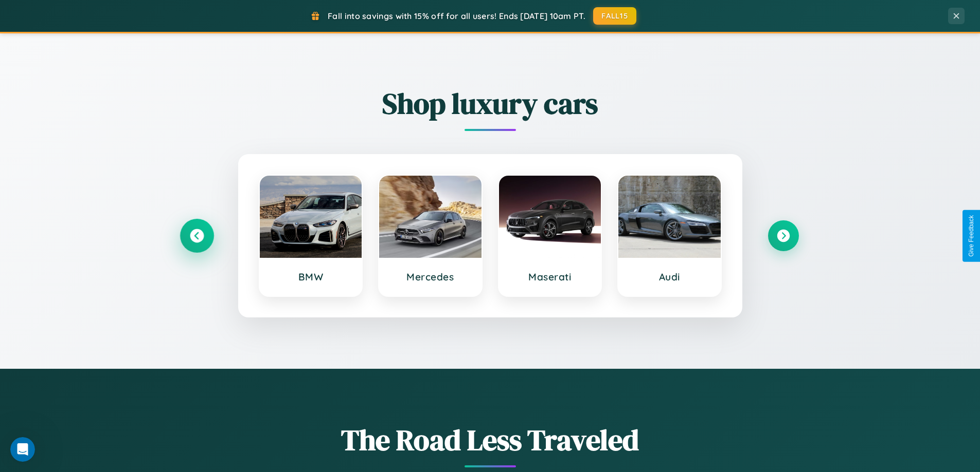 The width and height of the screenshot is (980, 472). What do you see at coordinates (549, 277) in the screenshot?
I see `h3: Maserati` at bounding box center [549, 277].